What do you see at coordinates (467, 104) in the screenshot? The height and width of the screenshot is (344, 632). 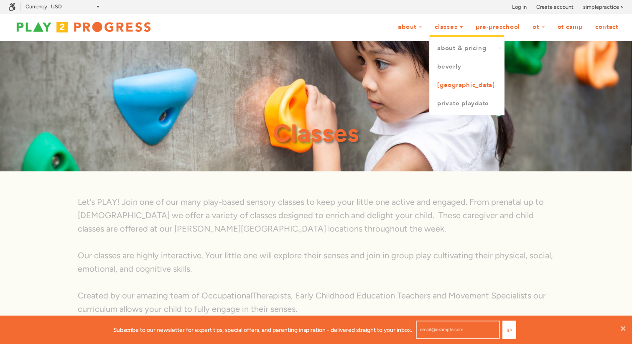 I see `a: Private Playdate` at bounding box center [467, 104].